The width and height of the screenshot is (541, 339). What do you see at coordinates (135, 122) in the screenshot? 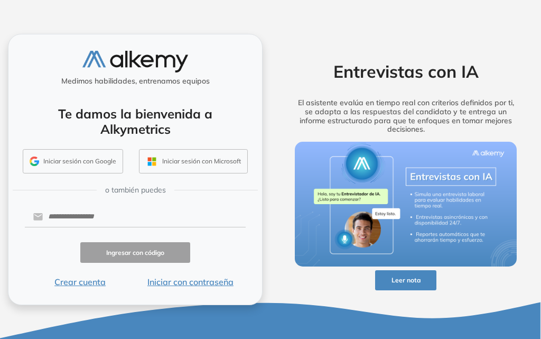
I see `h4: Te damos la bienvenida a Alkymetrics` at bounding box center [135, 122].